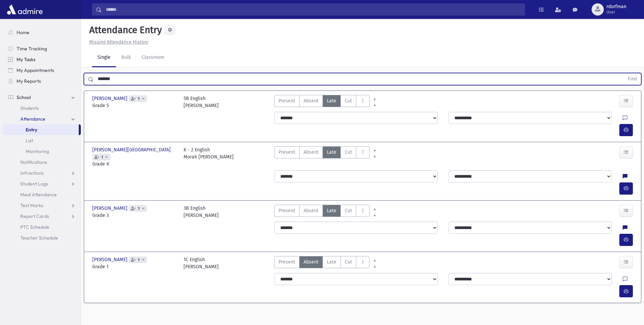  Describe the element at coordinates (34, 162) in the screenshot. I see `span: Notifications` at that location.